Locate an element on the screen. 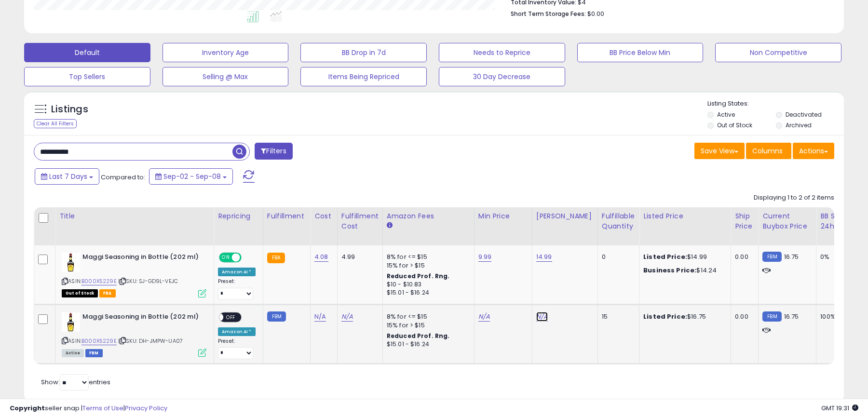 Image resolution: width=868 pixels, height=418 pixels. b: Business Price: is located at coordinates (670, 270).